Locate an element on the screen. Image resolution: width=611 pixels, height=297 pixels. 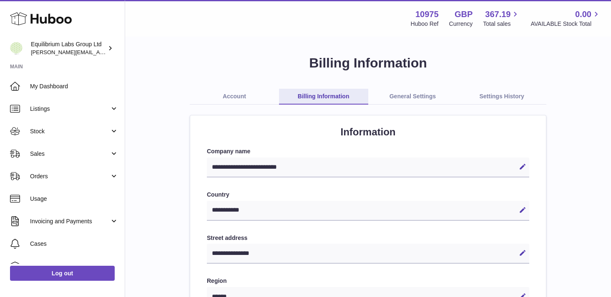
img: h.woodrow@theliverclinic.com is located at coordinates (16, 48).